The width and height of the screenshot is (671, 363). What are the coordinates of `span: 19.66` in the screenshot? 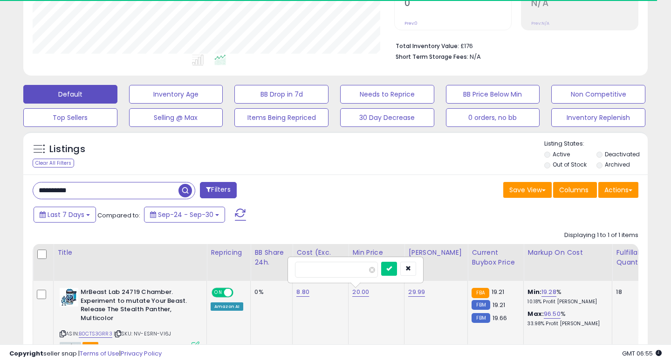 It's located at (500, 317).